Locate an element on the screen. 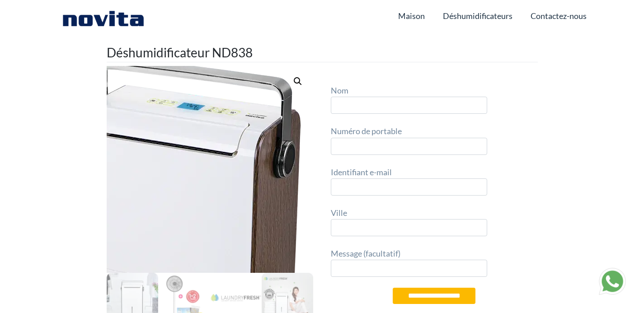 This screenshot has height=313, width=644. input: Ville is located at coordinates (409, 227).